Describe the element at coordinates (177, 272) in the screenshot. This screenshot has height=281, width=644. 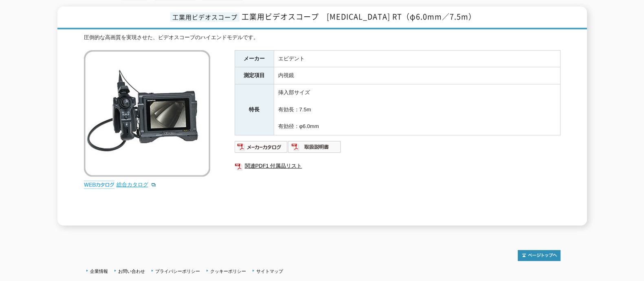
I see `a: プライバシーポリシー` at that location.